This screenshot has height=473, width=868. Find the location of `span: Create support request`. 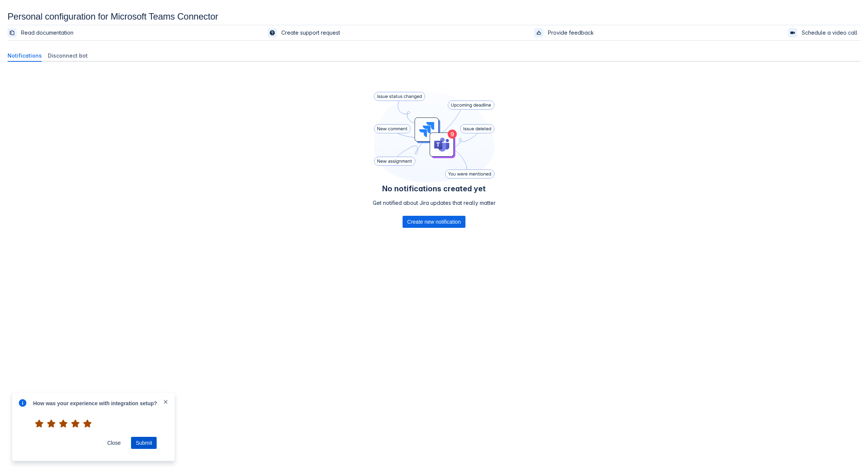

span: Create support request is located at coordinates (310, 33).